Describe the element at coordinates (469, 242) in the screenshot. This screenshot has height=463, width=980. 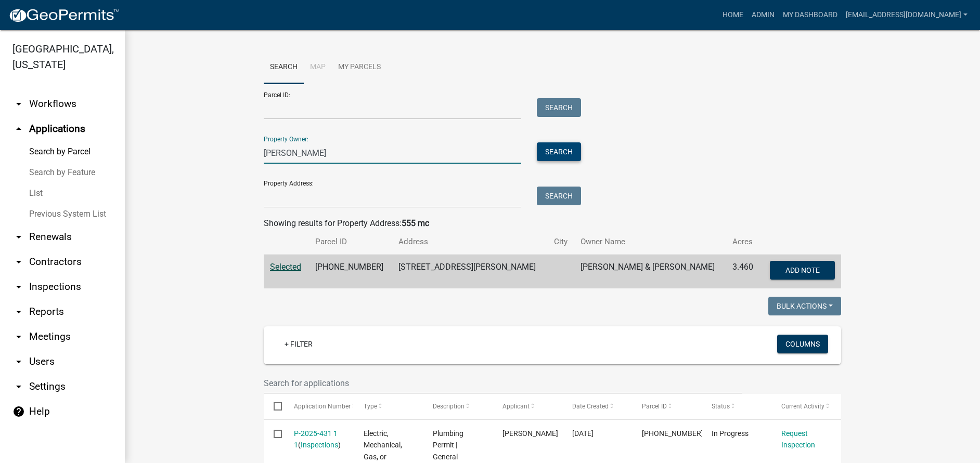
I see `th: Address` at that location.